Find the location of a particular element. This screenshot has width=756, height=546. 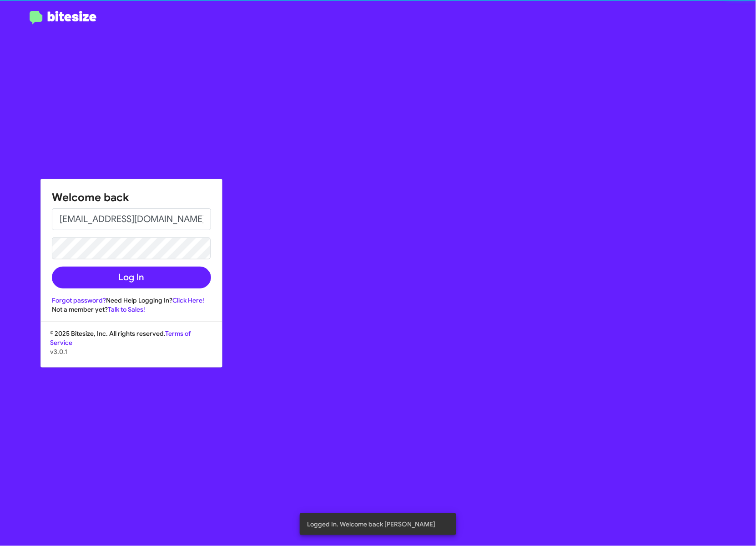

div: Not a member yet? is located at coordinates (131, 309).